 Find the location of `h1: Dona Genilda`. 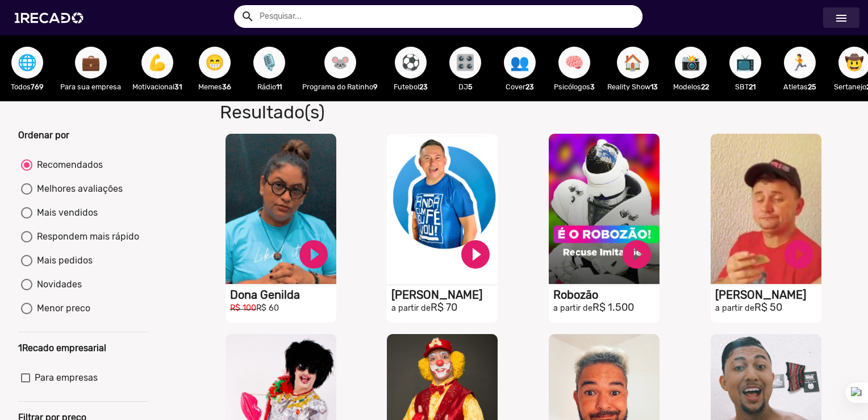

h1: Dona Genilda is located at coordinates (283, 295).